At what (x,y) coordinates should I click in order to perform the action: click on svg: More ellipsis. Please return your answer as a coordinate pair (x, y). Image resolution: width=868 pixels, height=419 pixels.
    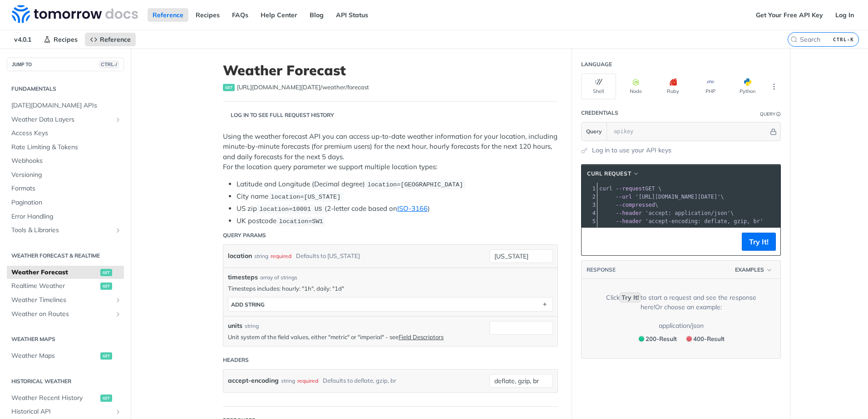
    Looking at the image, I should click on (774, 87).